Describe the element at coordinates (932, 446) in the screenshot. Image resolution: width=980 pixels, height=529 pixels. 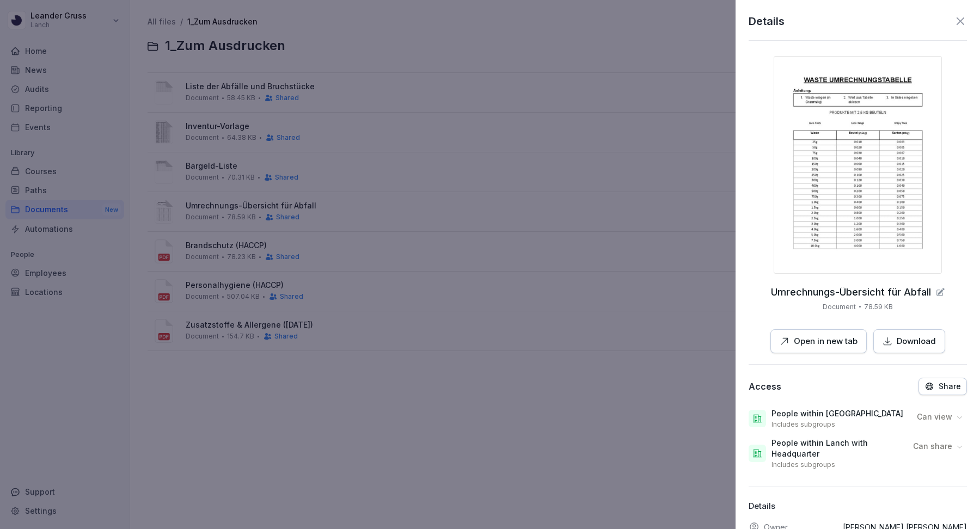
I see `p: Can share` at that location.